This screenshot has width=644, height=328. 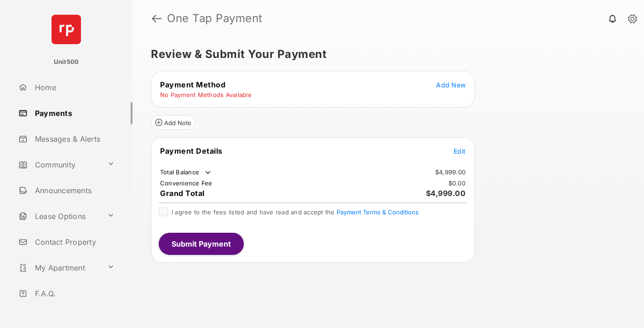 What do you see at coordinates (74, 190) in the screenshot?
I see `a: Announcements` at bounding box center [74, 190].